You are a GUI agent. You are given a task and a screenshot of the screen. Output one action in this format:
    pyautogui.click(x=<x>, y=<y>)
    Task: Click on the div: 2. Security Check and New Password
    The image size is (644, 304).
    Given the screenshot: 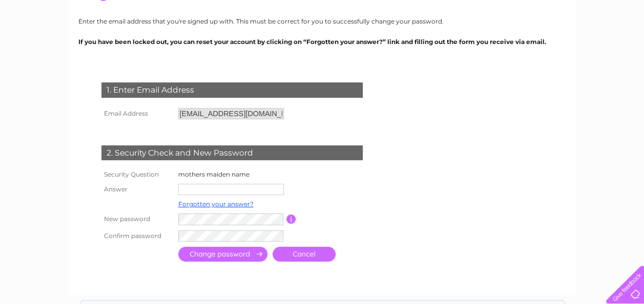 What is the action you would take?
    pyautogui.click(x=232, y=153)
    